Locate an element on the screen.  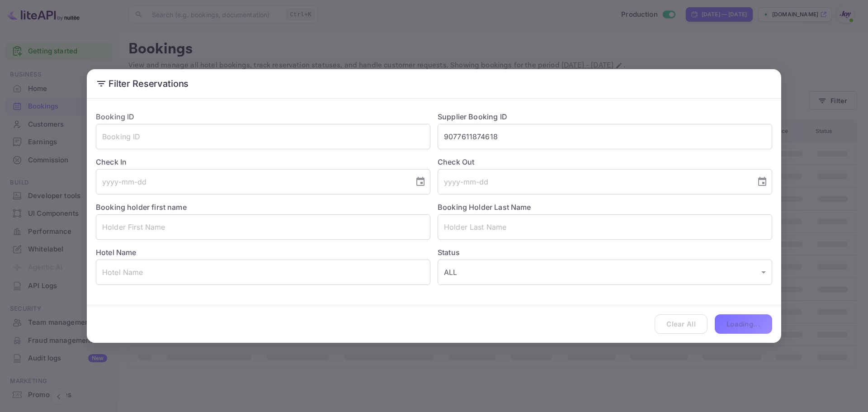
h2: Filter Reservations is located at coordinates (434, 83).